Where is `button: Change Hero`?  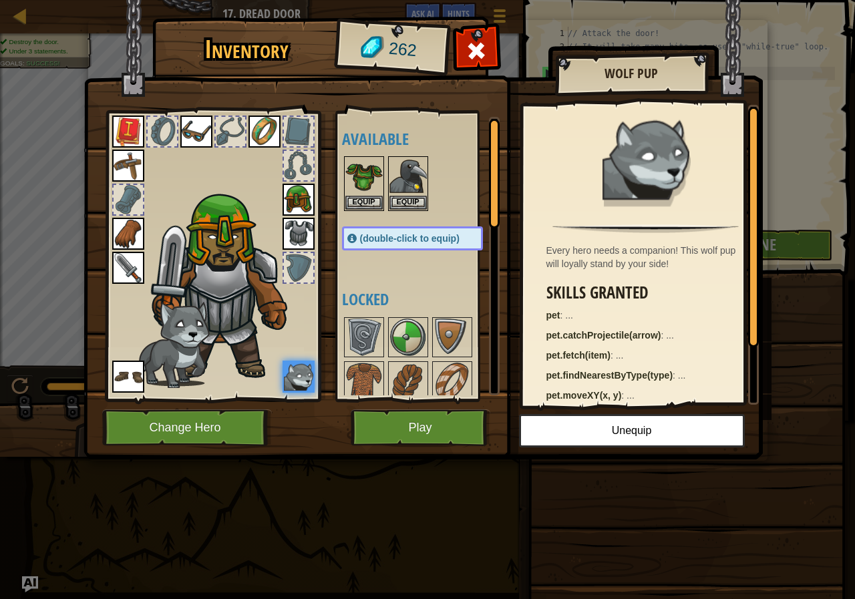
button: Change Hero is located at coordinates (187, 428).